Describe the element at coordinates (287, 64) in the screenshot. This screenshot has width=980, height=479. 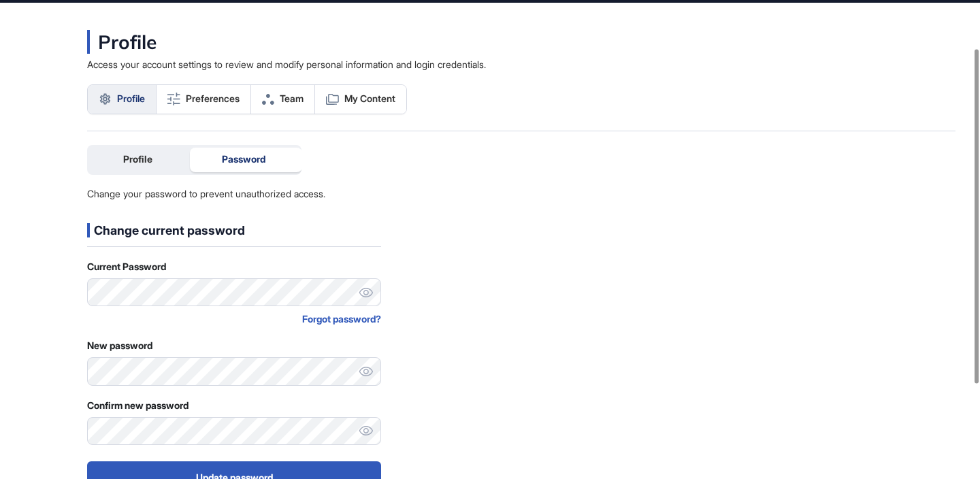
I see `div: Access your account settings to review and modify personal information and login credentials.` at that location.